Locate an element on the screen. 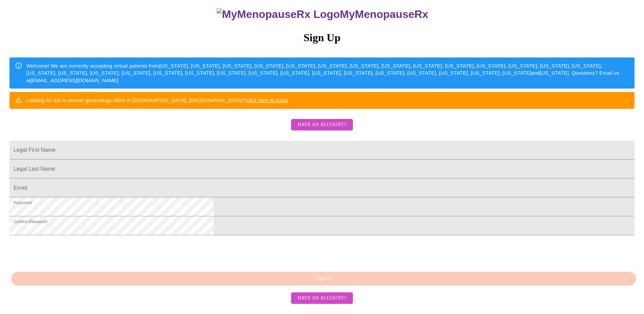  h3: Sign Up is located at coordinates (322, 37).